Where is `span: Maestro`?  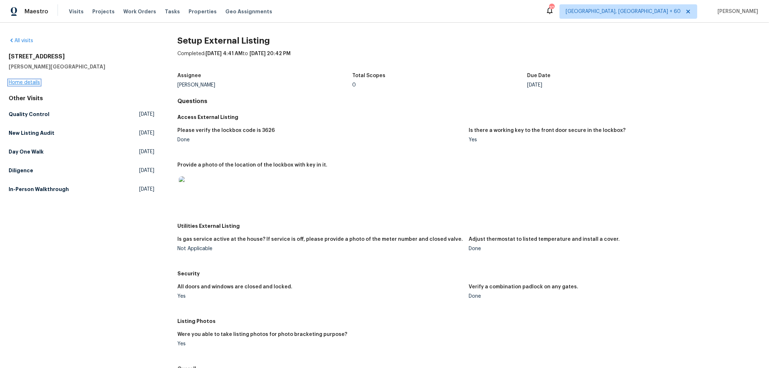
span: Maestro is located at coordinates (36, 12).